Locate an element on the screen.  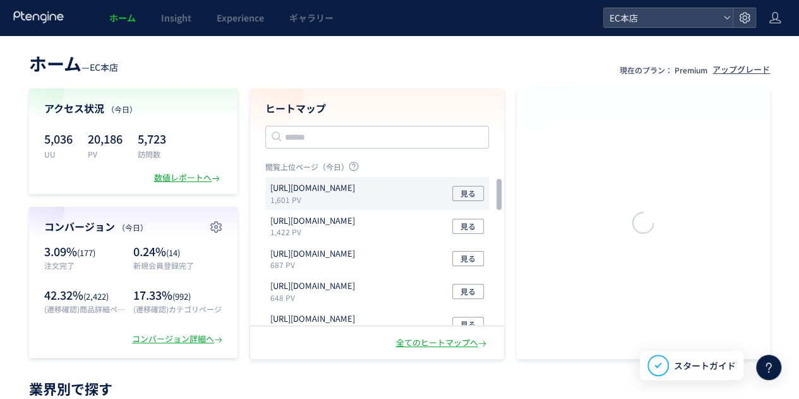
span: (14) is located at coordinates (173, 252).